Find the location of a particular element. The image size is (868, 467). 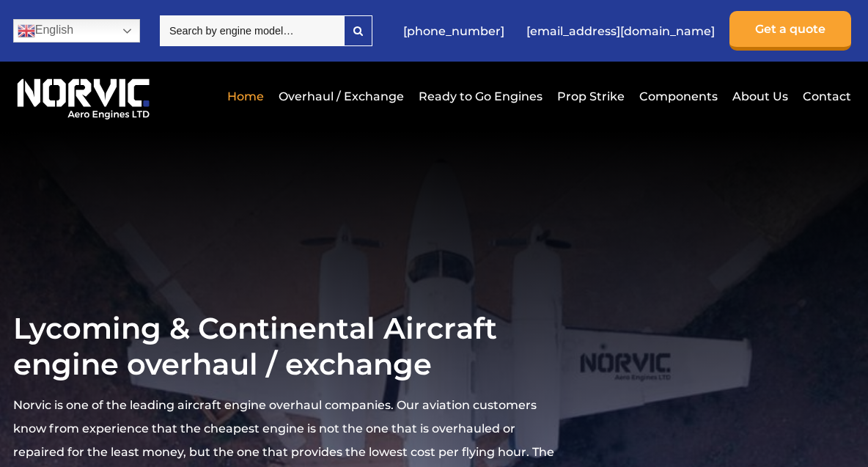

a: Components is located at coordinates (678, 96).